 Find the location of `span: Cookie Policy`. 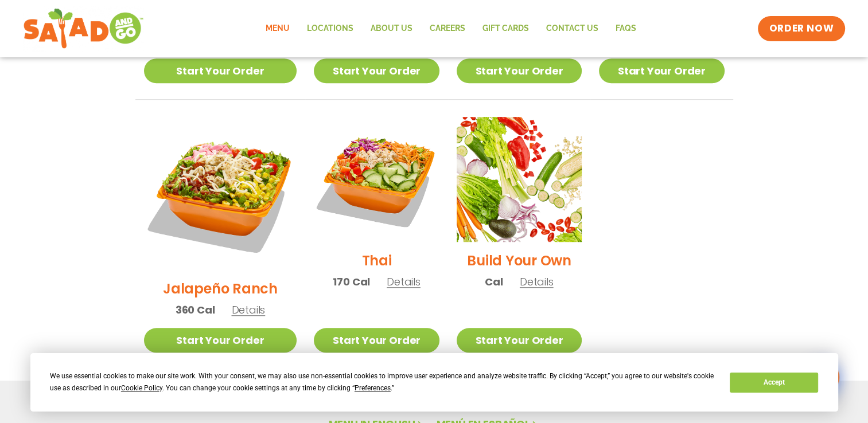

span: Cookie Policy is located at coordinates (141, 388).